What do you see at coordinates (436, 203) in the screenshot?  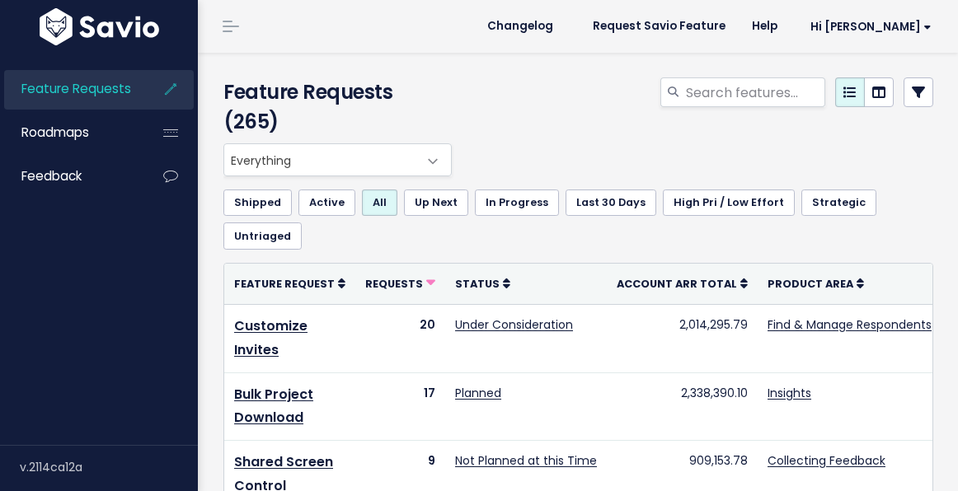 I see `a: Up Next` at bounding box center [436, 203].